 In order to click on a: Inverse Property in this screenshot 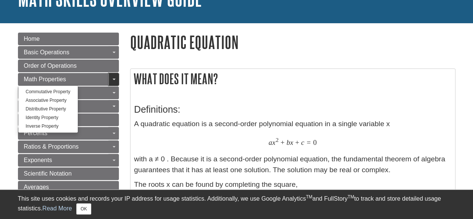, I will do `click(48, 126)`.